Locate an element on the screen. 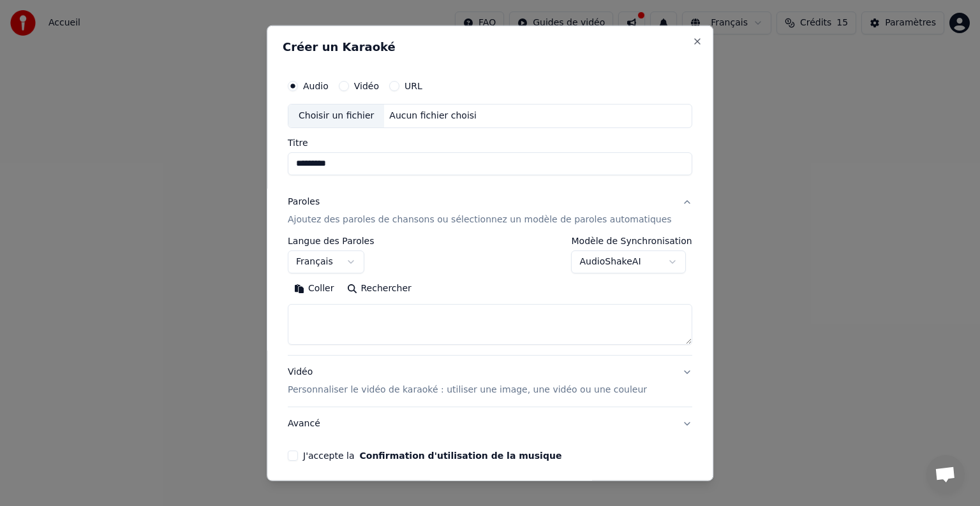 The height and width of the screenshot is (506, 980). div: Paroles is located at coordinates (304, 202).